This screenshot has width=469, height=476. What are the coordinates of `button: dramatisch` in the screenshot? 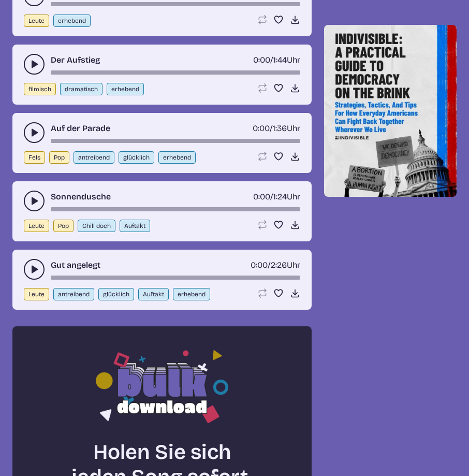 It's located at (81, 89).